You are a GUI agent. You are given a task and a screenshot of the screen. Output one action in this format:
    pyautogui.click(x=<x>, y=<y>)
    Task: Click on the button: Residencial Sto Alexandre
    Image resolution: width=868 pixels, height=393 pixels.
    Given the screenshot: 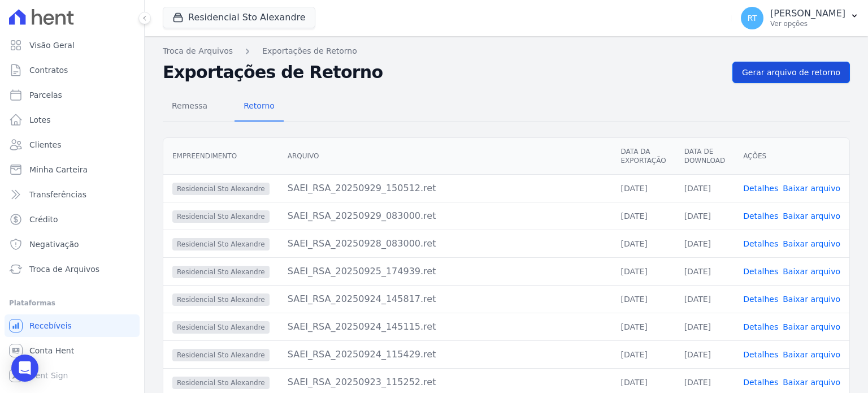 What is the action you would take?
    pyautogui.click(x=239, y=17)
    